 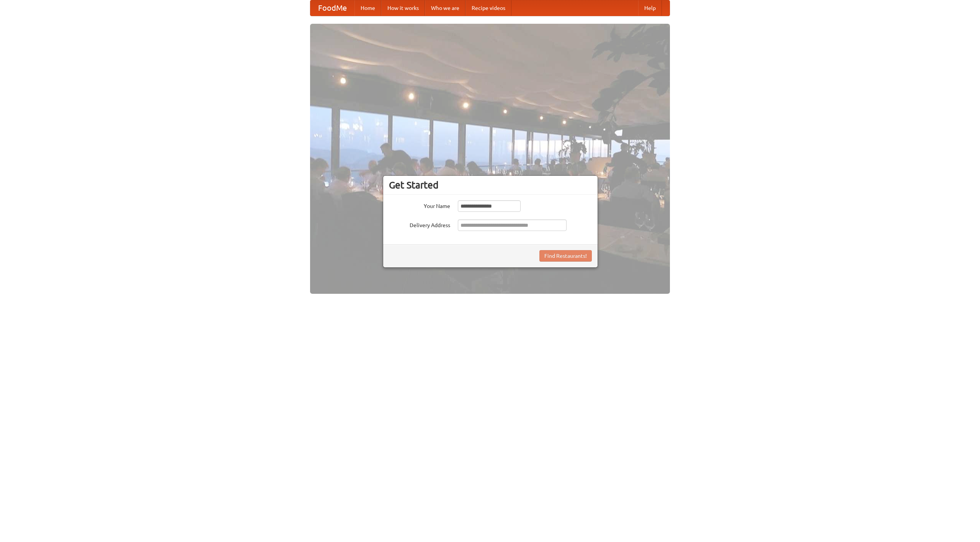 I want to click on a: How it works, so click(x=403, y=8).